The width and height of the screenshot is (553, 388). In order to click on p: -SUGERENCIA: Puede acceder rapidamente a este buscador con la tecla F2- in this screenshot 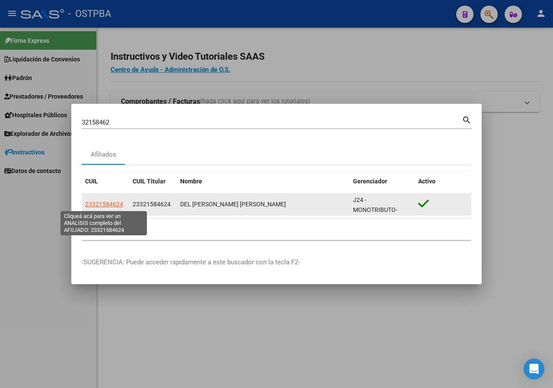, I will do `click(277, 262)`.